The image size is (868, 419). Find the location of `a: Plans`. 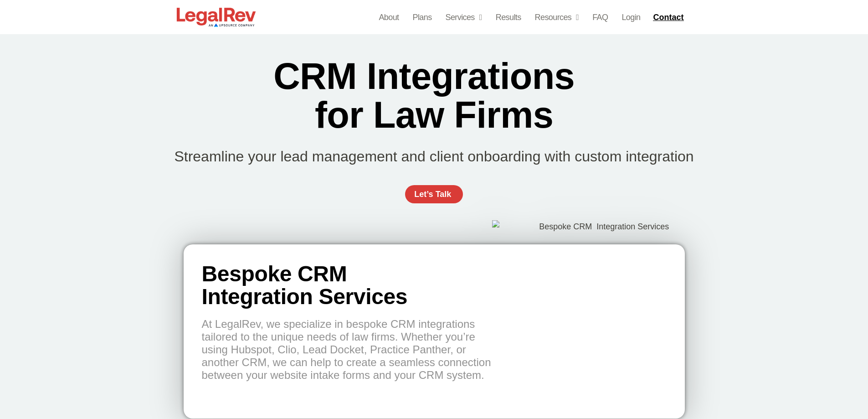

a: Plans is located at coordinates (422, 18).